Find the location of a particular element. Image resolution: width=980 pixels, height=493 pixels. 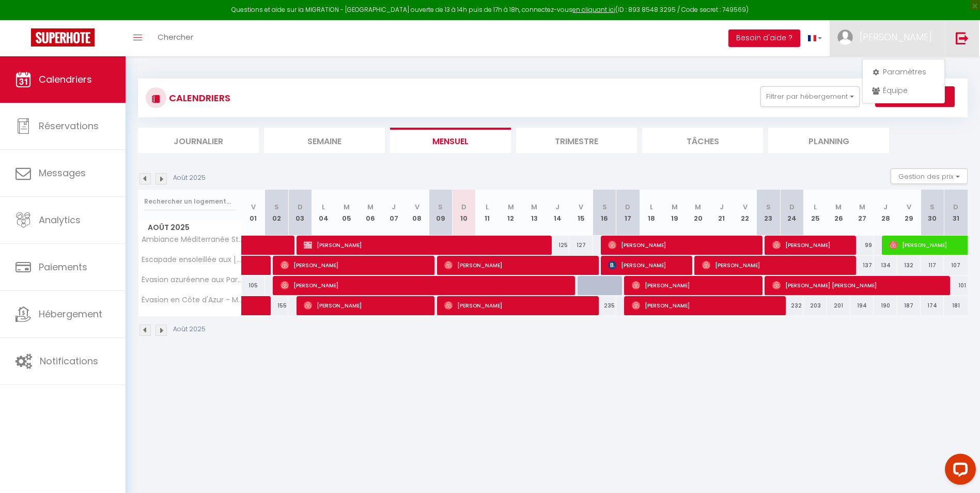

h3: CALENDRIERS is located at coordinates (198, 97).